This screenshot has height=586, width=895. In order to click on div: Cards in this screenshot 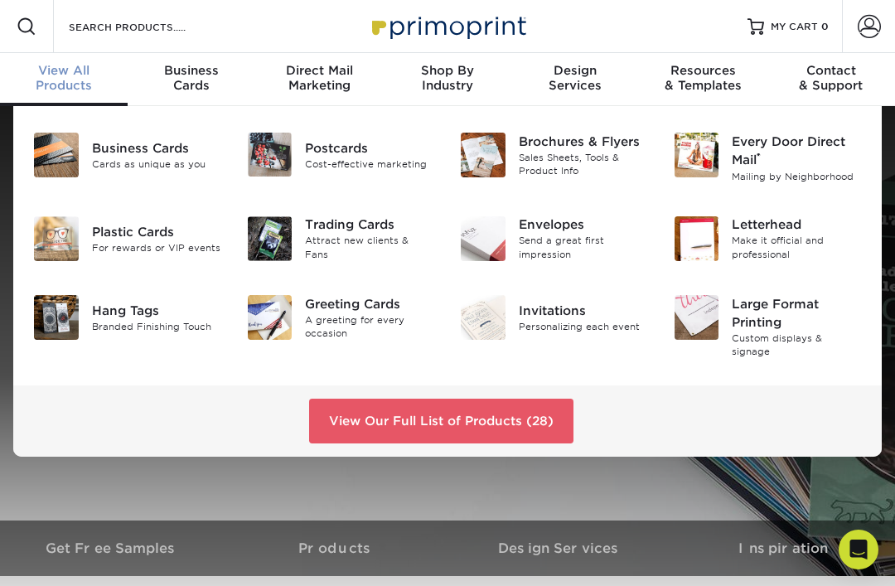, I will do `click(191, 78)`.